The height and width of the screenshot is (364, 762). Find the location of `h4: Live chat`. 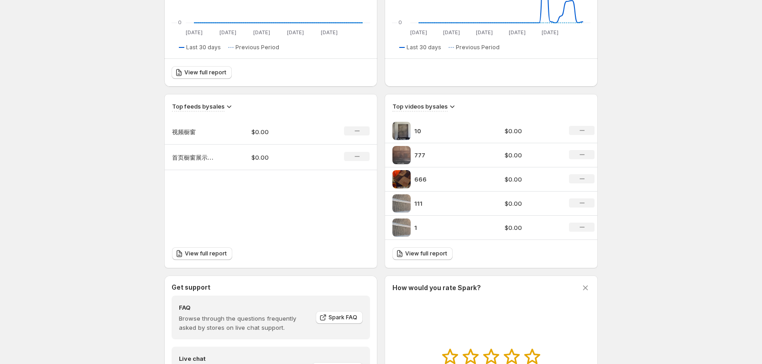

h4: Live chat is located at coordinates (245, 359).